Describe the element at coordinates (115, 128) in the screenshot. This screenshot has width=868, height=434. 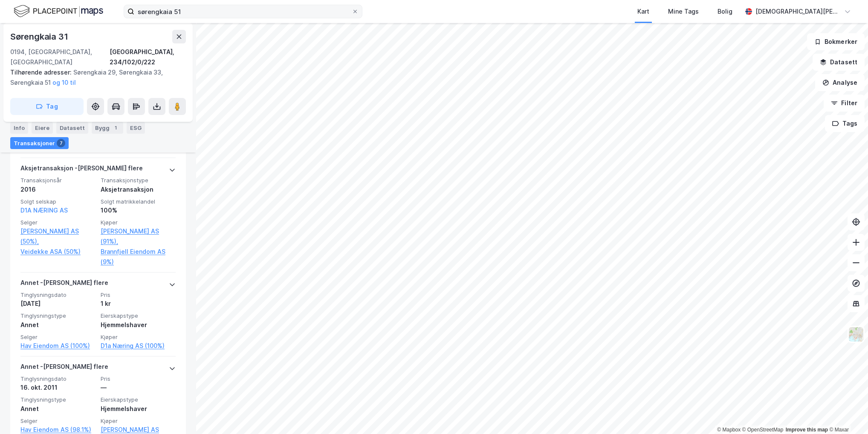
I see `div: 1` at that location.